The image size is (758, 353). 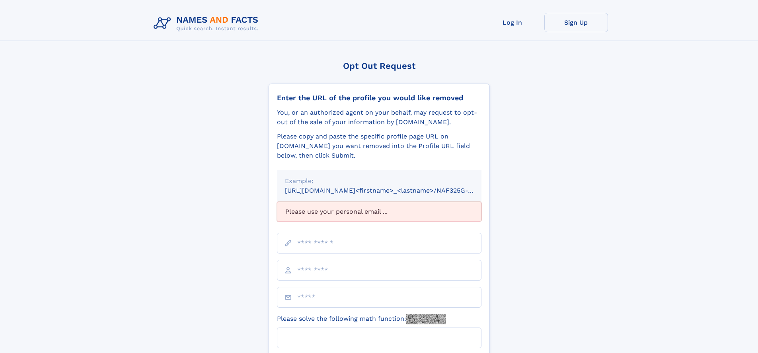 What do you see at coordinates (379, 117) in the screenshot?
I see `div: You, or an authorized agent on your behalf, may request to opt-out of the sale of your informatio...` at bounding box center [379, 117].